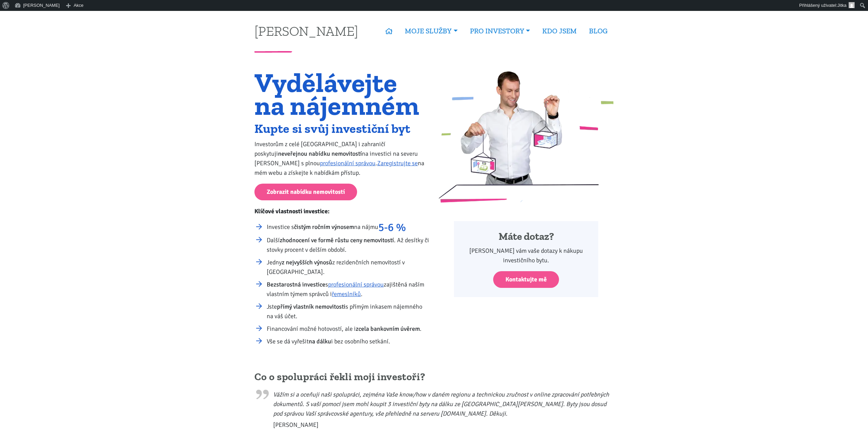  What do you see at coordinates (341, 129) in the screenshot?
I see `h2: Kupte si svůj investiční byt` at bounding box center [341, 129].